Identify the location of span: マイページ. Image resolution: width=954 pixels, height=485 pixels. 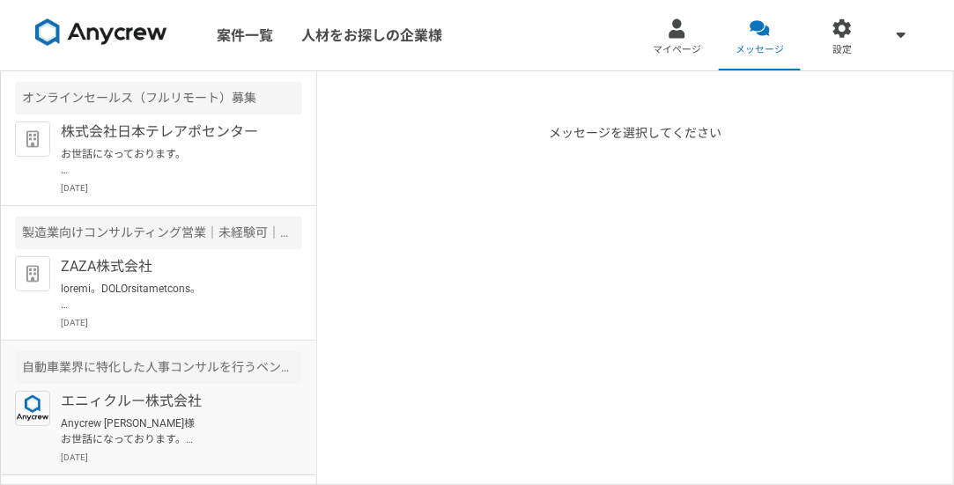
(677, 50).